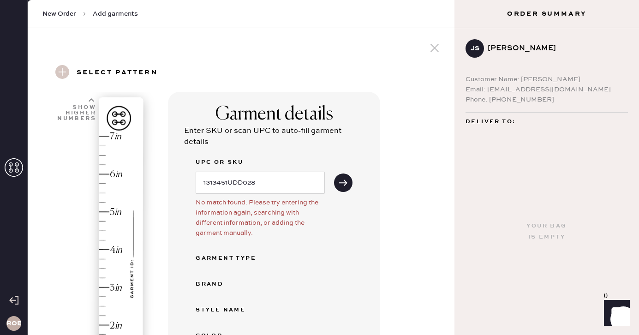 The width and height of the screenshot is (639, 335). Describe the element at coordinates (274, 115) in the screenshot. I see `div: Garment details` at that location.